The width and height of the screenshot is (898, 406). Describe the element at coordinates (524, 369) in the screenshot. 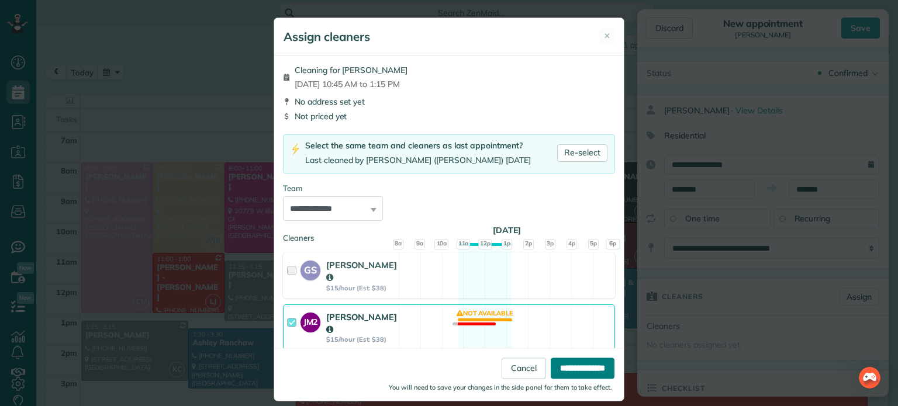

I see `a: Cancel` at that location.